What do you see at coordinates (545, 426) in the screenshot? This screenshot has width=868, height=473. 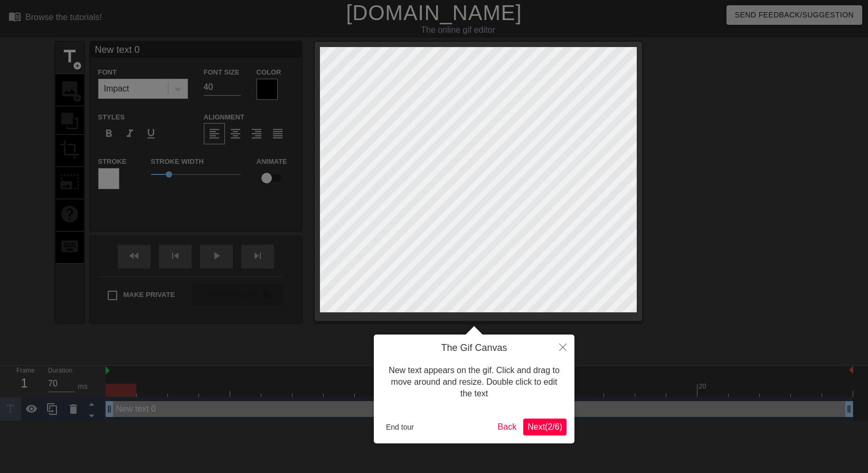 I see `span: Next ( 2 / 6 )` at bounding box center [545, 426].